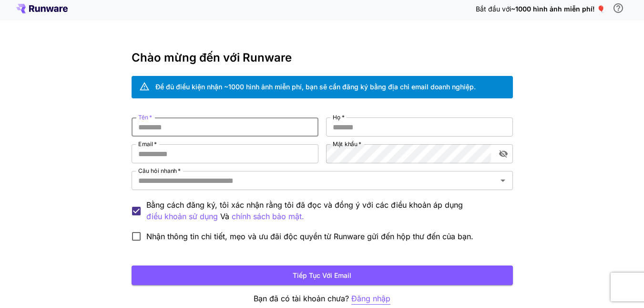  I want to click on button: Bằng cách đăng ký, tôi xác nhận rằng tôi đã đọc và đồng ý với các điều khoản áp dụng Và chính sác..., so click(182, 216).